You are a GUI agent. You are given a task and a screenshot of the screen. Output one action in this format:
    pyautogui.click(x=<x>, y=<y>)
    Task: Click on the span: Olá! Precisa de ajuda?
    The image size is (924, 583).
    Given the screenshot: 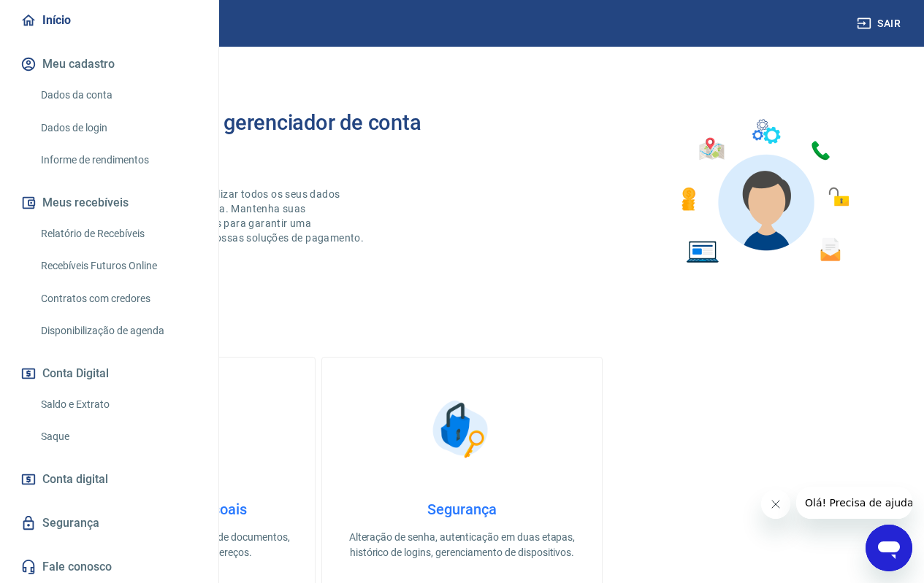 What is the action you would take?
    pyautogui.click(x=65, y=16)
    